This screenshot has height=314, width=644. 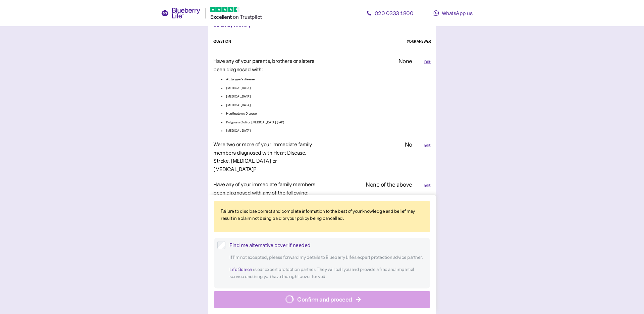 I want to click on p: If I’m not accepted, please forward my details to Blueberry Life ’s expert protection advice part..., so click(x=328, y=258).